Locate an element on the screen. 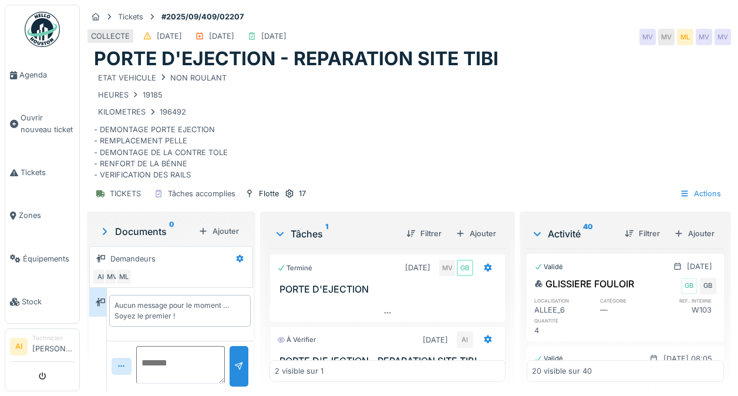 The width and height of the screenshot is (738, 396). div: Terminé is located at coordinates (295, 268).